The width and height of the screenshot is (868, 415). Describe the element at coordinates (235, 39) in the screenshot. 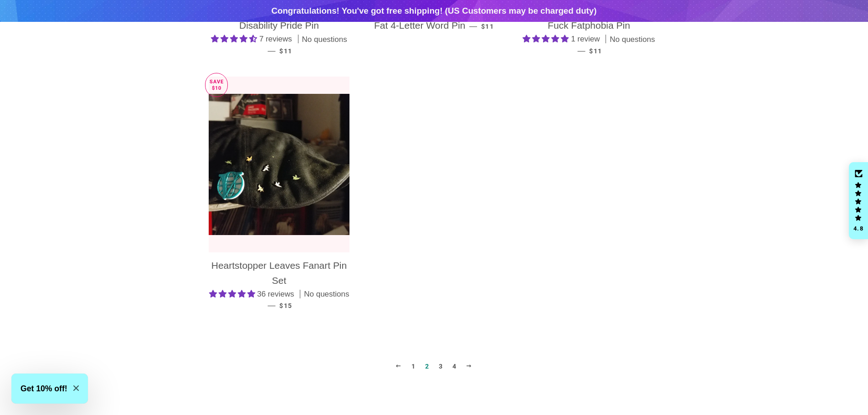

I see `span: 4.57 stars` at that location.